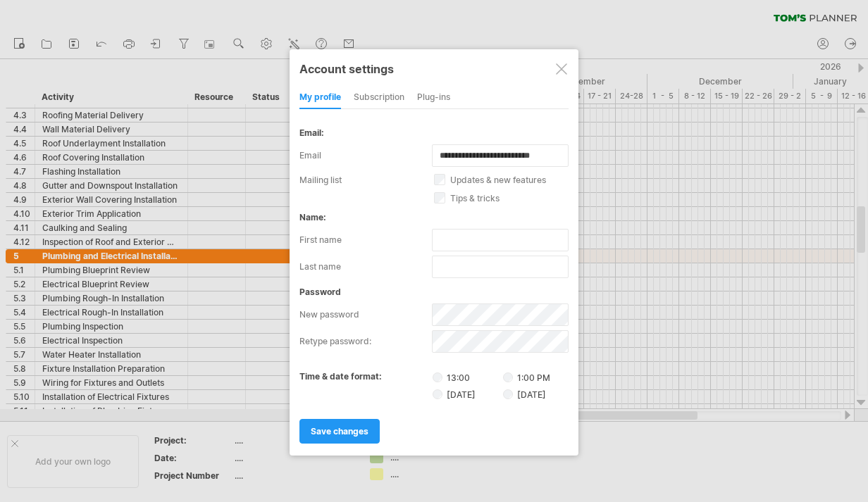  Describe the element at coordinates (366, 240) in the screenshot. I see `label: first name` at that location.